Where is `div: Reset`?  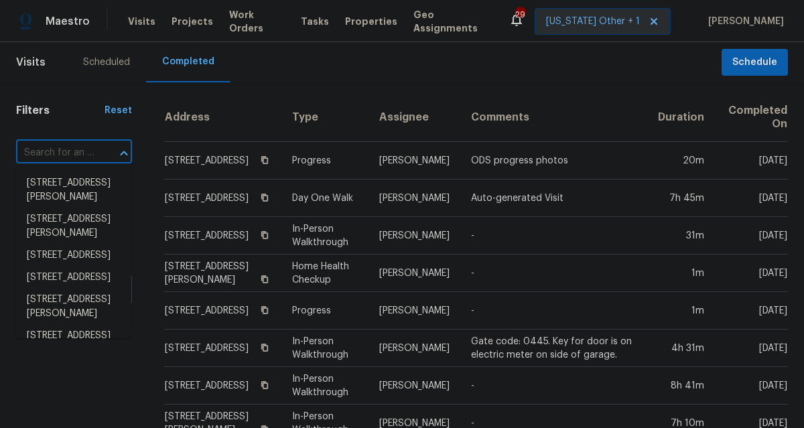
div: Reset is located at coordinates (118, 111).